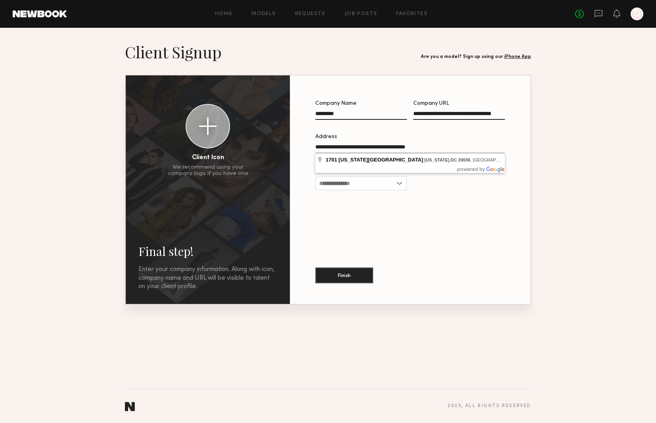 The image size is (656, 423). I want to click on div: Company Name, so click(361, 103).